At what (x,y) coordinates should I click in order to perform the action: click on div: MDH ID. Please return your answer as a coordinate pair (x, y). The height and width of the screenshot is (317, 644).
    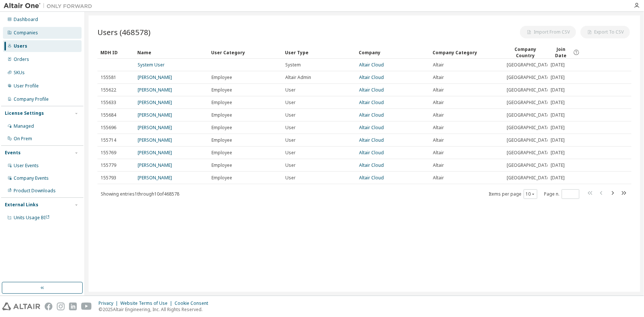
    Looking at the image, I should click on (116, 52).